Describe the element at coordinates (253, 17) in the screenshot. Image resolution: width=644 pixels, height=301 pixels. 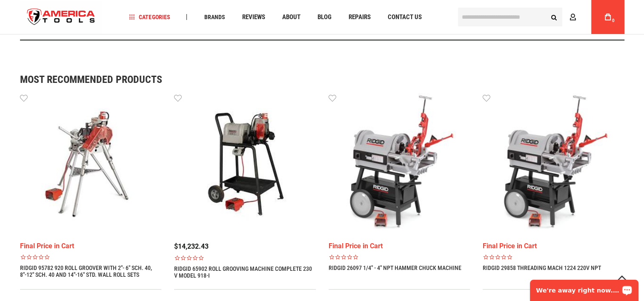
I see `a: Reviews` at that location.